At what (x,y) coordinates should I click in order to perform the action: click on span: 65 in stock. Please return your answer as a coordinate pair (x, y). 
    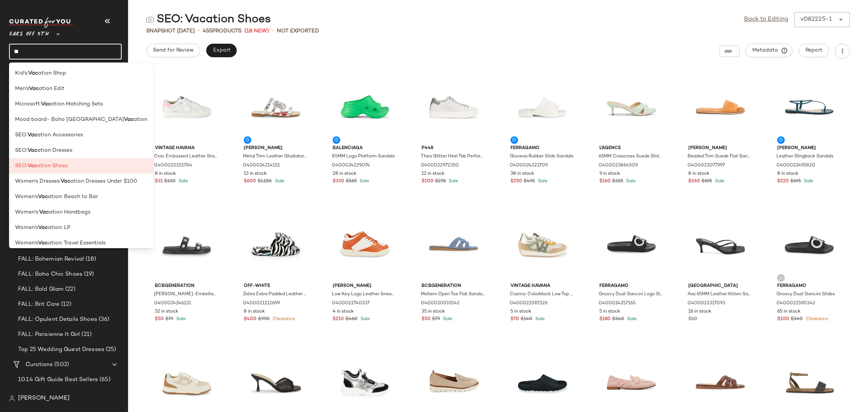
    Looking at the image, I should click on (789, 312).